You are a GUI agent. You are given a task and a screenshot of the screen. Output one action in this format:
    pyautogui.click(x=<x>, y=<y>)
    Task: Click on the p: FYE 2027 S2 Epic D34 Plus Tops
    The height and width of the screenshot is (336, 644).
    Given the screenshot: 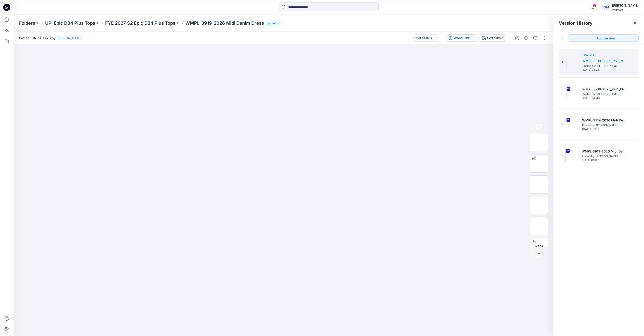 What is the action you would take?
    pyautogui.click(x=141, y=23)
    